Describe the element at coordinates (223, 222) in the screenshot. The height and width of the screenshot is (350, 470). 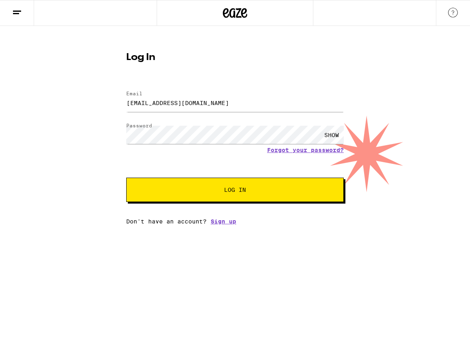
I see `a: Sign up` at that location.